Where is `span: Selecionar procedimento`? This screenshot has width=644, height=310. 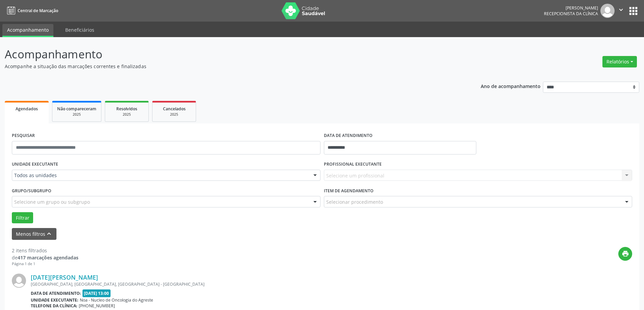
span: Selecionar procedimento is located at coordinates (355, 202).